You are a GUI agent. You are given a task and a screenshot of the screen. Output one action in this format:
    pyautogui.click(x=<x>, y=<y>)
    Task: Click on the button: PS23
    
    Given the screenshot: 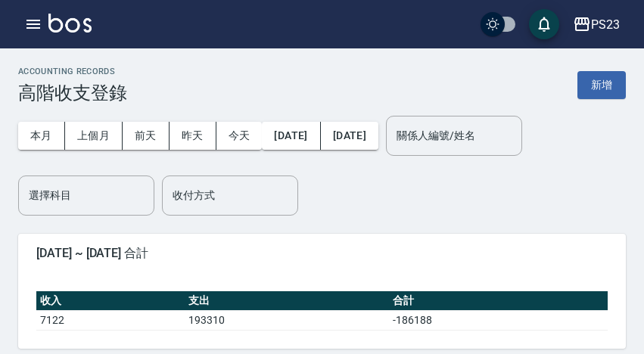 What is the action you would take?
    pyautogui.click(x=596, y=24)
    